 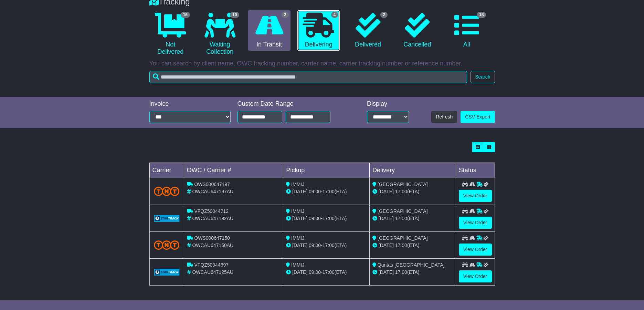 I want to click on div: Display, so click(x=388, y=104).